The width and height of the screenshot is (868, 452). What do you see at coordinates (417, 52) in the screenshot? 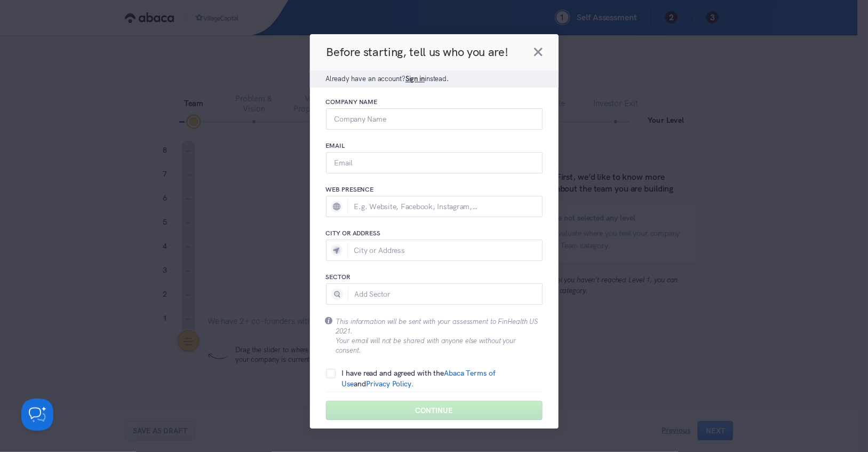
I see `span: Before starting, tell us who you are!` at bounding box center [417, 52].